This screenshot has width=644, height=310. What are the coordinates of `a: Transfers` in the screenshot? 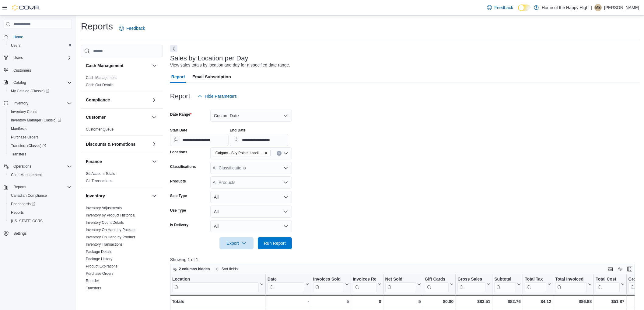 It's located at (94, 289).